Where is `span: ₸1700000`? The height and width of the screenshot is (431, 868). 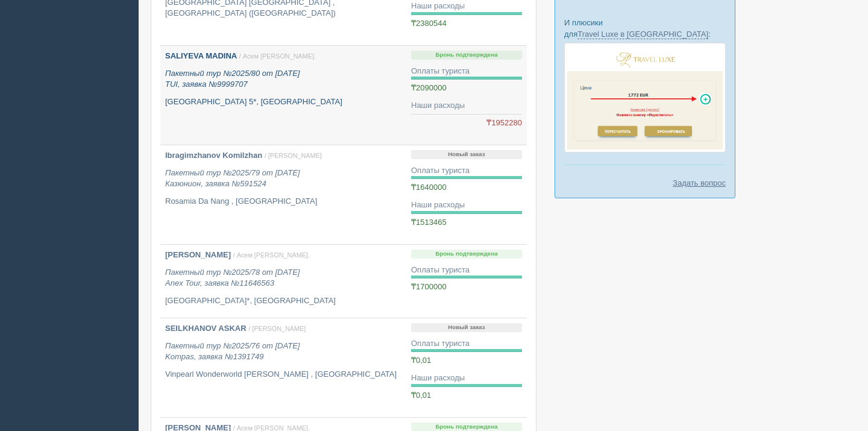
span: ₸1700000 is located at coordinates (429, 286).